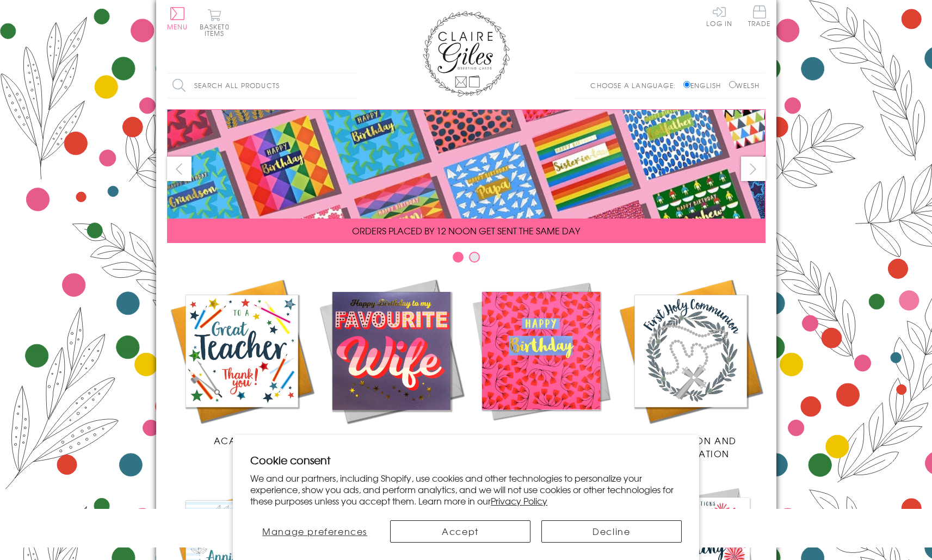 The image size is (932, 560). I want to click on h2: Cookie consent, so click(466, 460).